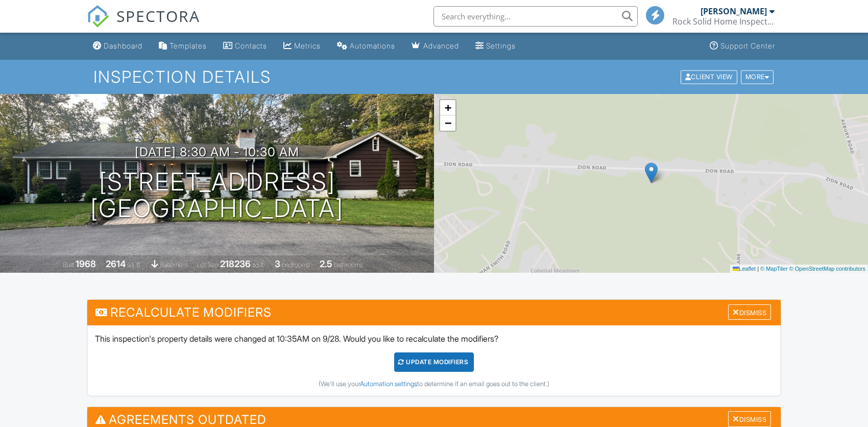 This screenshot has width=868, height=427. Describe the element at coordinates (774, 269) in the screenshot. I see `a: © MapTiler` at that location.